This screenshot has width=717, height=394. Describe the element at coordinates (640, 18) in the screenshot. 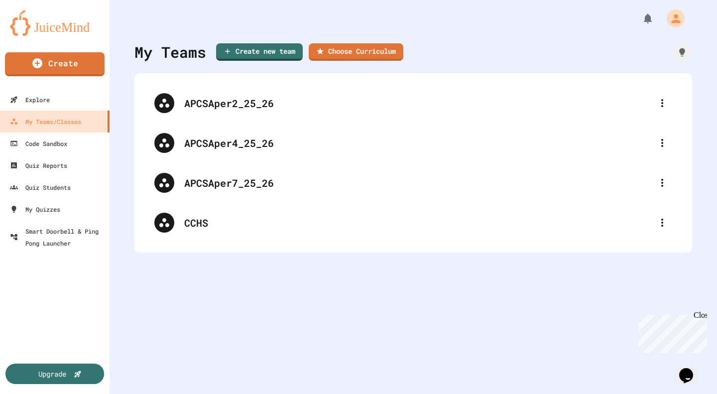

I see `div: My Notifications` at that location.